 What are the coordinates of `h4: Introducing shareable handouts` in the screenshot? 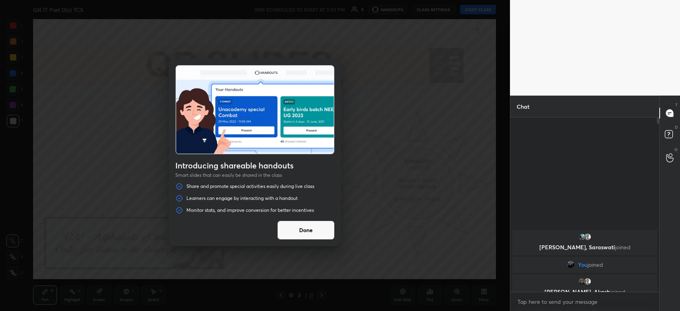 It's located at (255, 166).